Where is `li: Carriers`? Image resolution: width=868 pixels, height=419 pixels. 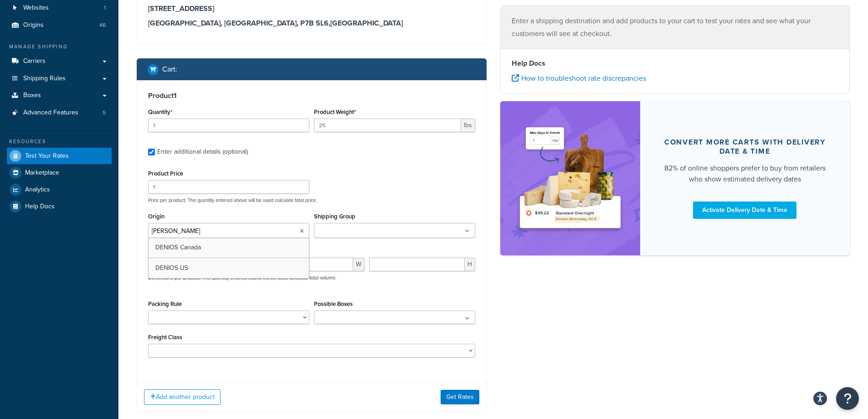
li: Carriers is located at coordinates (59, 61).